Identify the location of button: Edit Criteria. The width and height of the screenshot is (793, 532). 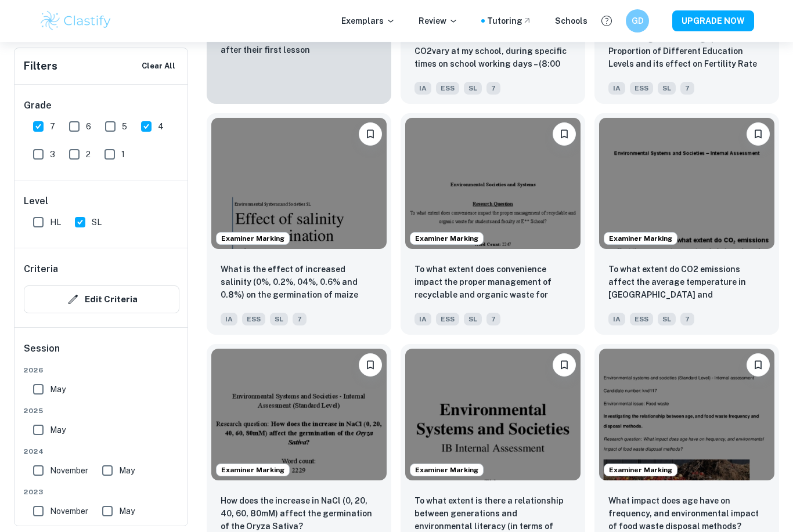
(101, 299).